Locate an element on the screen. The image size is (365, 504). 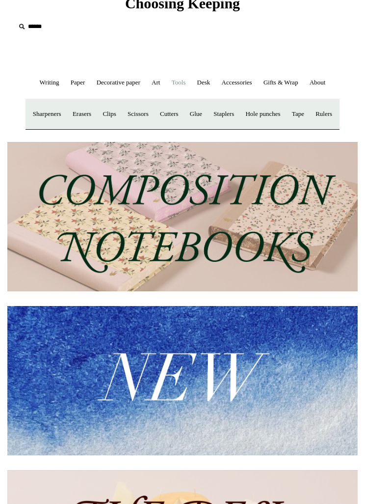
img: 202302 Composition ledgers.jpg__PID:69722ee6-fa44-49dd-a067-31375e5d54ec is located at coordinates (183, 216).